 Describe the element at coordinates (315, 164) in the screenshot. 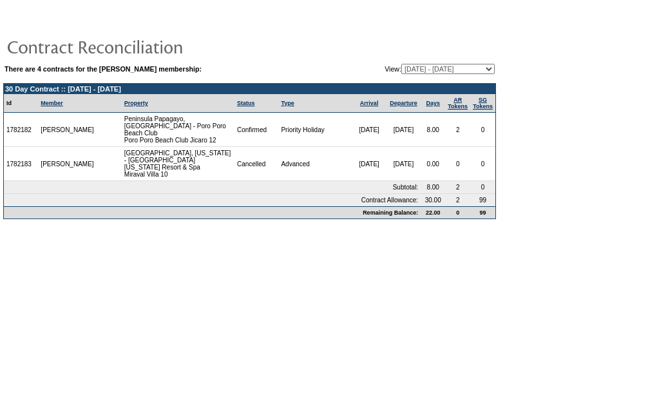

I see `td: Advanced` at that location.